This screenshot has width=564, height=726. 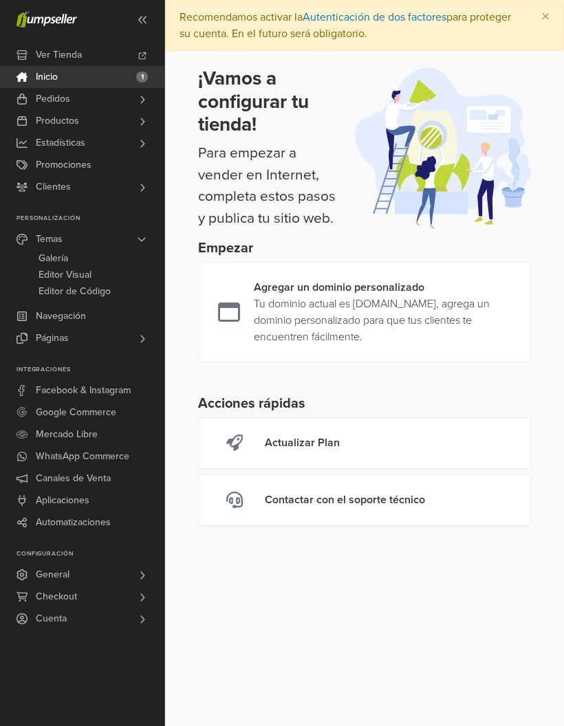 What do you see at coordinates (73, 478) in the screenshot?
I see `span: Canales de Venta` at bounding box center [73, 478].